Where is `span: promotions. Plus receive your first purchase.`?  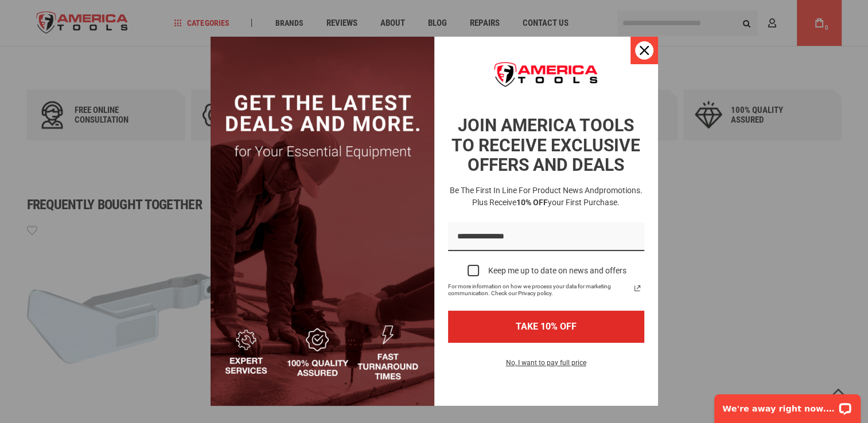 span: promotions. Plus receive your first purchase. is located at coordinates (557, 196).